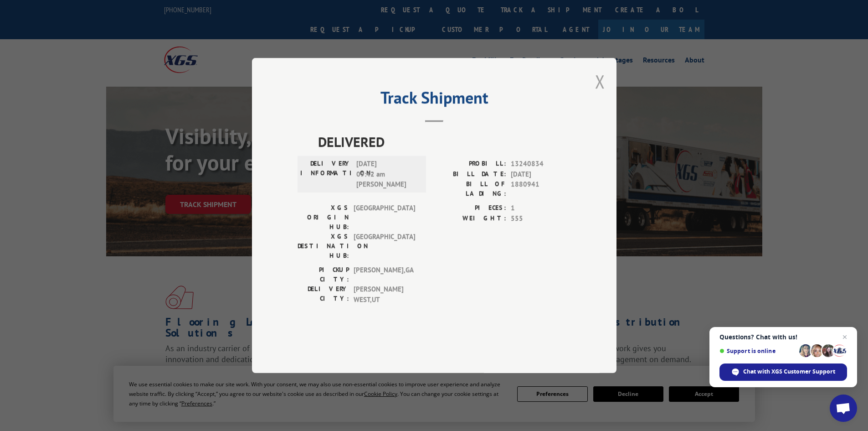 The image size is (868, 431). What do you see at coordinates (541, 164) in the screenshot?
I see `span: 13240834` at bounding box center [541, 164].